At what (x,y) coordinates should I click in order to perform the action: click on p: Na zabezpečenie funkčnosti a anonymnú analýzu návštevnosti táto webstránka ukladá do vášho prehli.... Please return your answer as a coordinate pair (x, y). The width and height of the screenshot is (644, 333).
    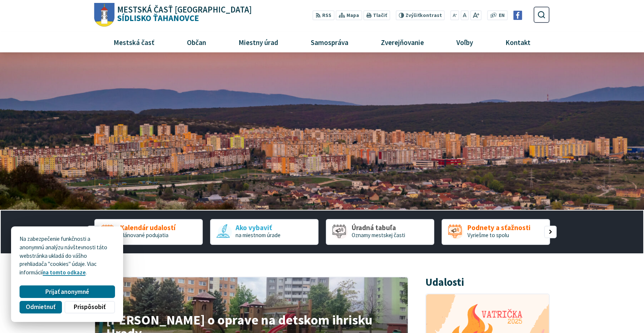
    Looking at the image, I should click on (67, 256).